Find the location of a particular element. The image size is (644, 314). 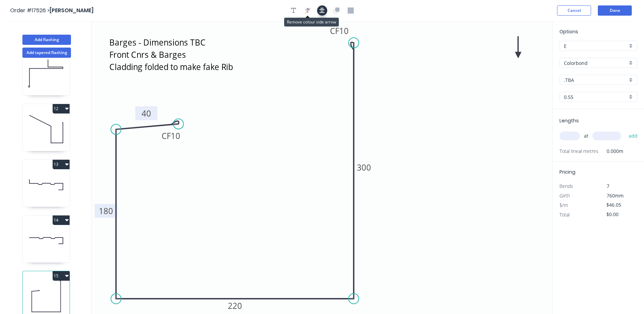

button: 14 is located at coordinates (61, 220).